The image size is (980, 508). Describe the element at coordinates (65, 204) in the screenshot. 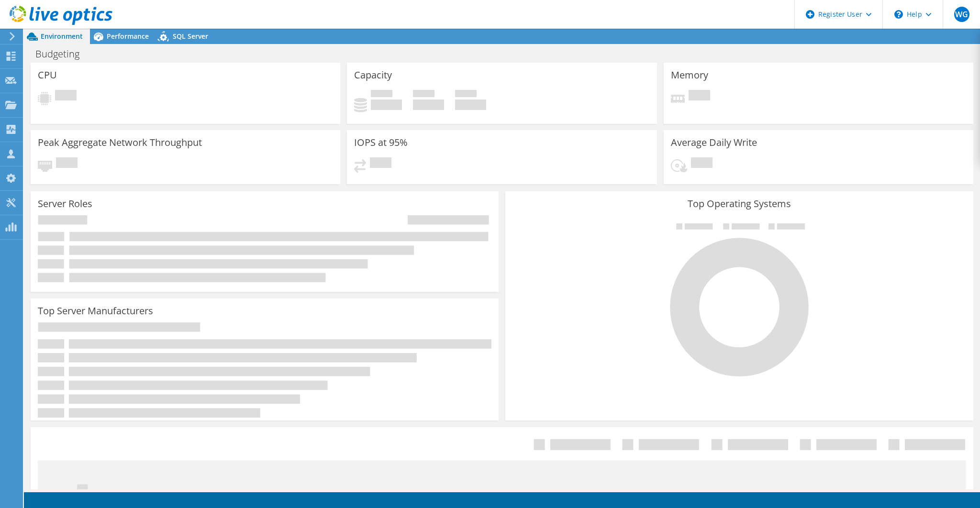

I see `h3: Server Roles` at that location.